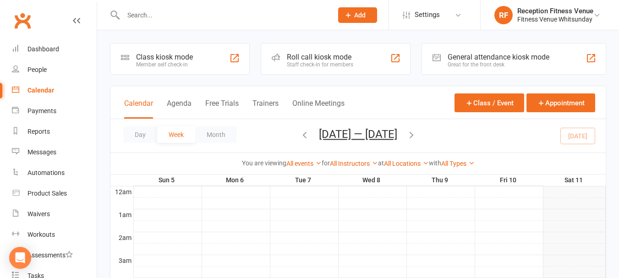 Image resolution: width=619 pixels, height=278 pixels. I want to click on button: Week, so click(176, 135).